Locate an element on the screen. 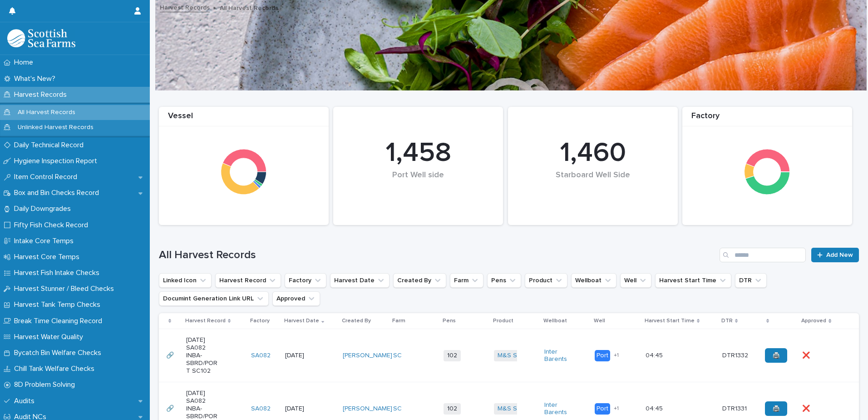 The image size is (868, 420). p: Harvest Record is located at coordinates (205, 320).